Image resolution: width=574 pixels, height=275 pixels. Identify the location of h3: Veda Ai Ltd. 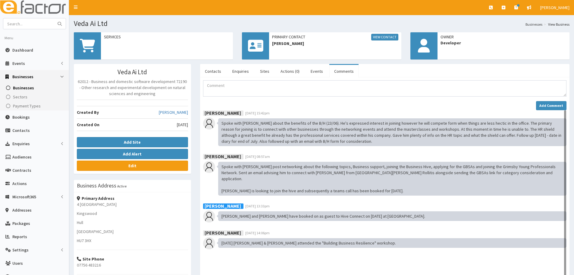
(132, 72).